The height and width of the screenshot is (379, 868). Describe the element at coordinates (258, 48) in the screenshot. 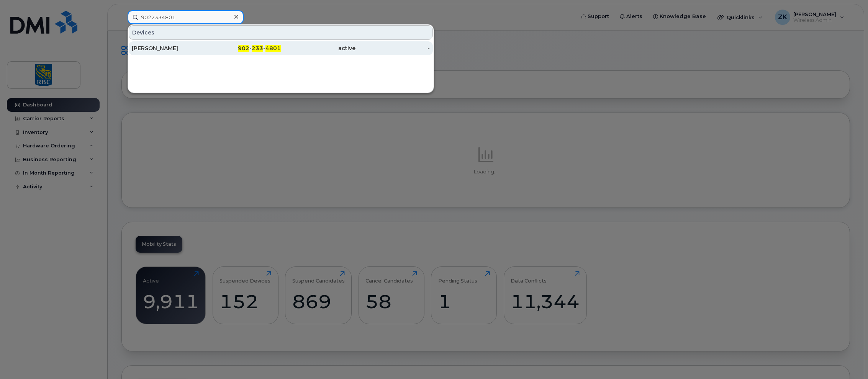

I see `span: 233` at that location.